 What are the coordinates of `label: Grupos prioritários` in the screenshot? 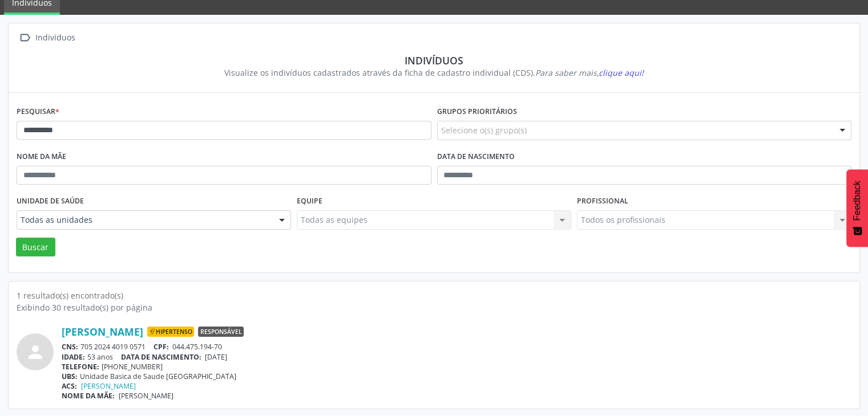 It's located at (476, 111).